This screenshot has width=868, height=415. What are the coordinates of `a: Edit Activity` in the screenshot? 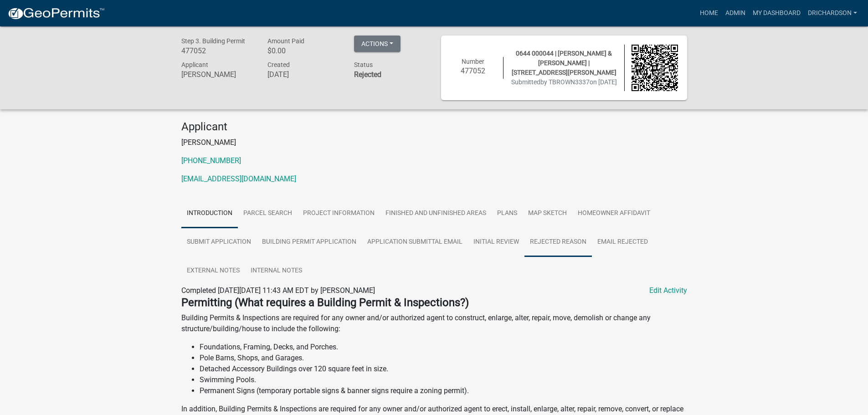 It's located at (669, 291).